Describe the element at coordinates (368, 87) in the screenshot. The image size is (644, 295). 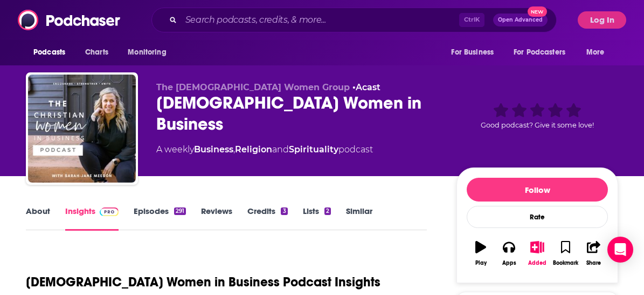
I see `a: Acast` at that location.